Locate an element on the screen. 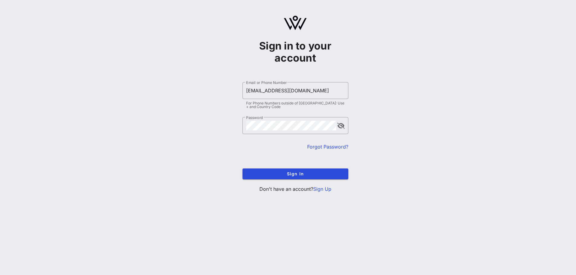 Image resolution: width=576 pixels, height=275 pixels. button: Sign In is located at coordinates (295, 174).